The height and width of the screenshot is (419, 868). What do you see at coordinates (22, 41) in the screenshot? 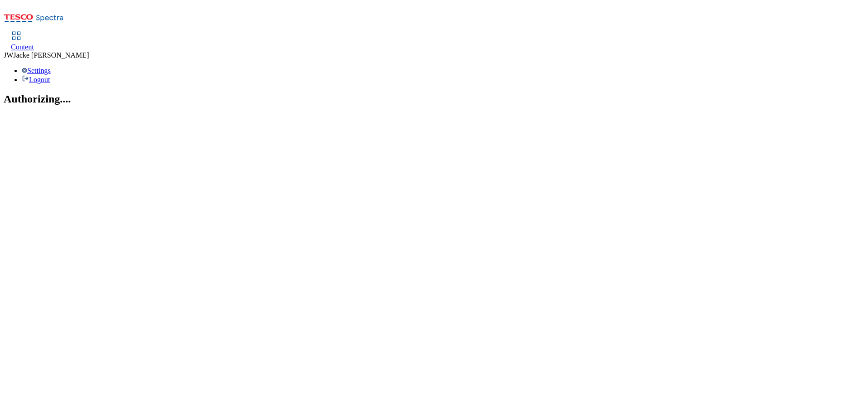
I see `a: Content` at bounding box center [22, 41].